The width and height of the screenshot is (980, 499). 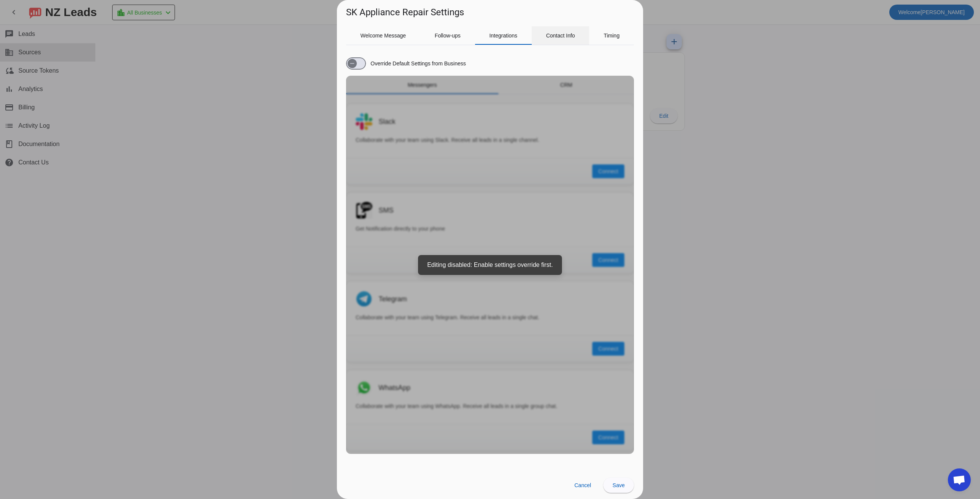 I want to click on div: Open chat, so click(x=959, y=480).